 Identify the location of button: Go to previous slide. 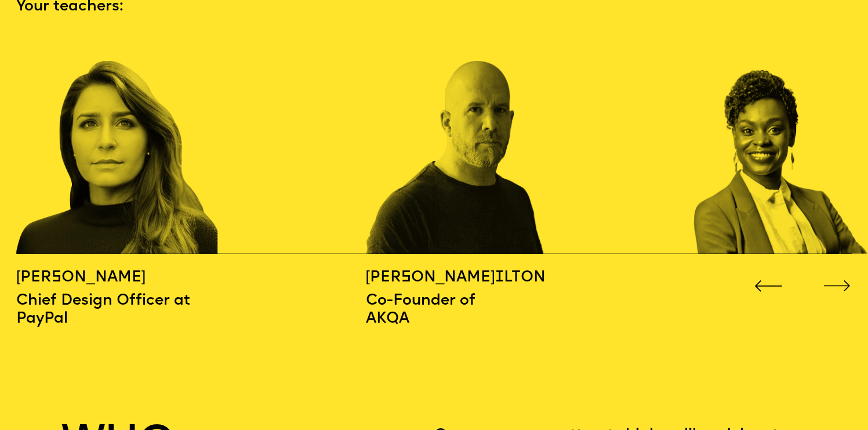
(768, 282).